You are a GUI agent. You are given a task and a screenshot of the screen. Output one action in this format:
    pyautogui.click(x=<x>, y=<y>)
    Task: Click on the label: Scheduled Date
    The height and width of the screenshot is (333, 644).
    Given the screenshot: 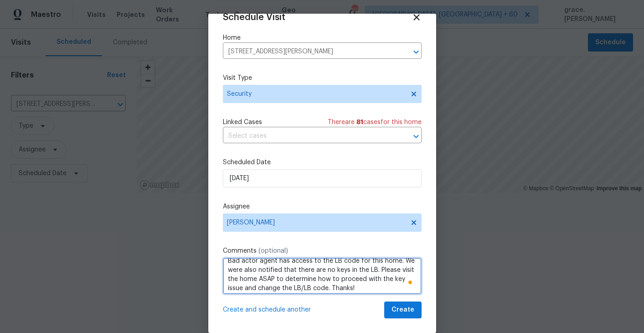 What is the action you would take?
    pyautogui.click(x=322, y=163)
    